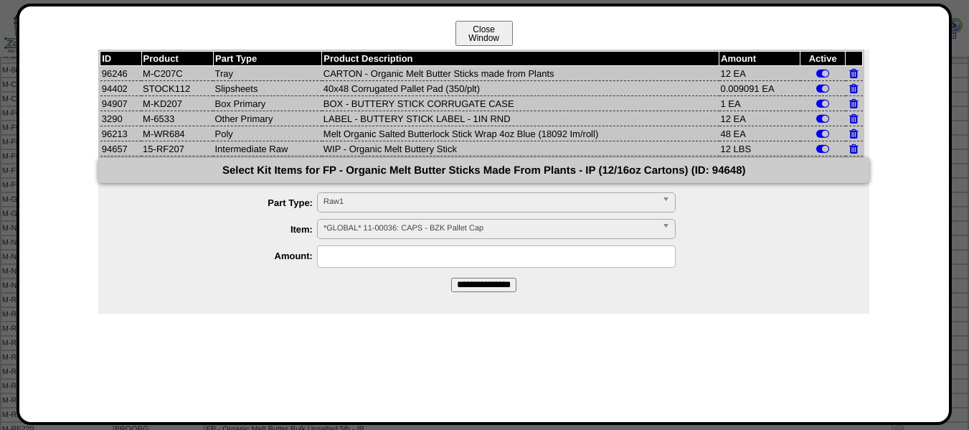  What do you see at coordinates (120, 133) in the screenshot?
I see `td: 96213` at bounding box center [120, 133].